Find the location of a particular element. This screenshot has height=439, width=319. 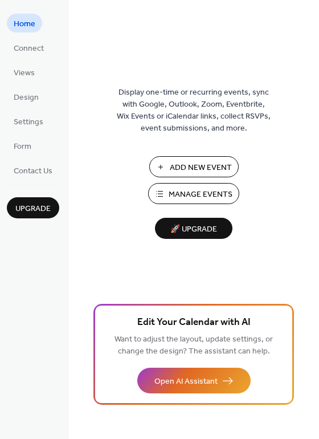

span: Form is located at coordinates (22, 147).